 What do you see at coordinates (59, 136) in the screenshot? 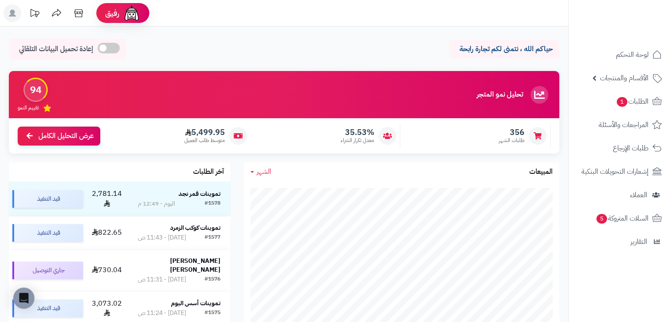
I see `a: عرض التحليل الكامل` at bounding box center [59, 136].